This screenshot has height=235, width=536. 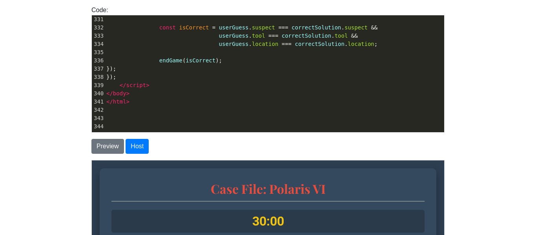 What do you see at coordinates (98, 77) in the screenshot?
I see `div: 338` at bounding box center [98, 77].